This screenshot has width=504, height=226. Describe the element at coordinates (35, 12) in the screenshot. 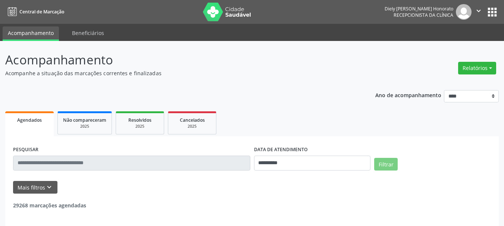

I see `a: Central de Marcação` at that location.